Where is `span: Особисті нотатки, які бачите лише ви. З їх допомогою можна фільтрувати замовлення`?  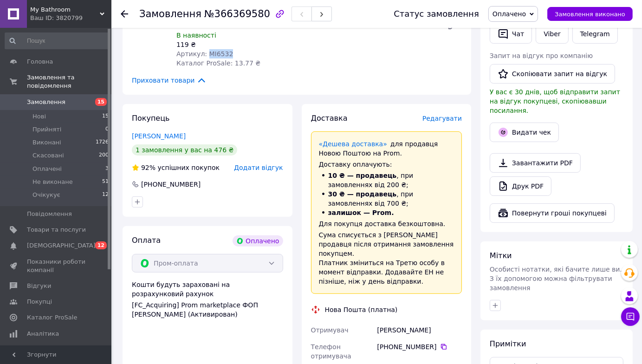
span: Особисті нотатки, які бачите лише ви. З їх допомогою можна фільтрувати замовлення is located at coordinates (555, 278).